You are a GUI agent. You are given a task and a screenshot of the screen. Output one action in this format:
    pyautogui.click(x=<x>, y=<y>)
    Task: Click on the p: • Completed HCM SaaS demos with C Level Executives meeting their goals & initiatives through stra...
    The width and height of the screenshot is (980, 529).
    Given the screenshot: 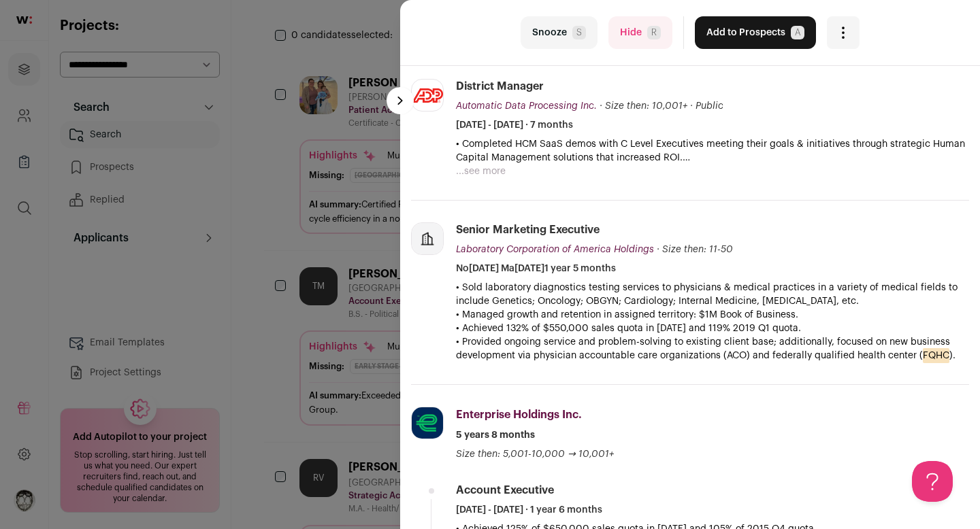 What is the action you would take?
    pyautogui.click(x=713, y=151)
    